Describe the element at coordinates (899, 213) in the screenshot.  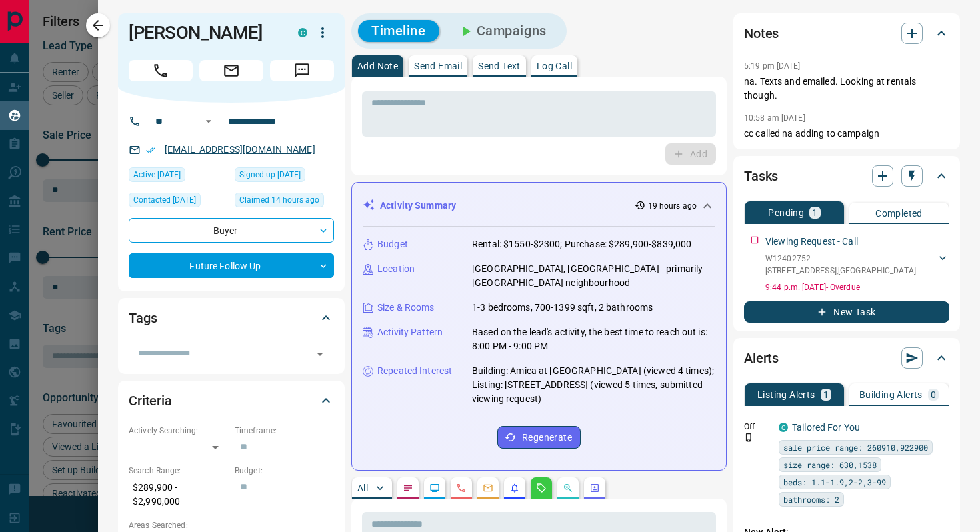
I see `p: Completed` at that location.